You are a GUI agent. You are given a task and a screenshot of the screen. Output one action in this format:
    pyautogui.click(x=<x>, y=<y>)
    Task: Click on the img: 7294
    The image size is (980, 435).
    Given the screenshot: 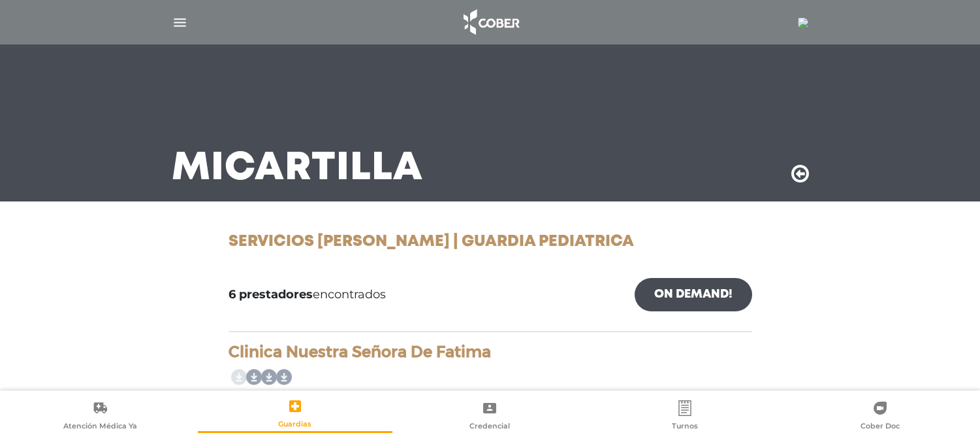 What is the action you would take?
    pyautogui.click(x=803, y=23)
    